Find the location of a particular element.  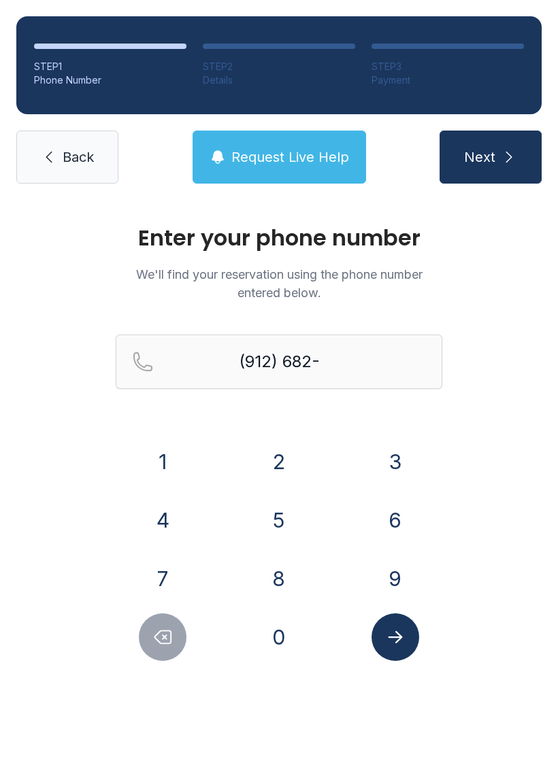

h1: Enter your phone number is located at coordinates (279, 238).